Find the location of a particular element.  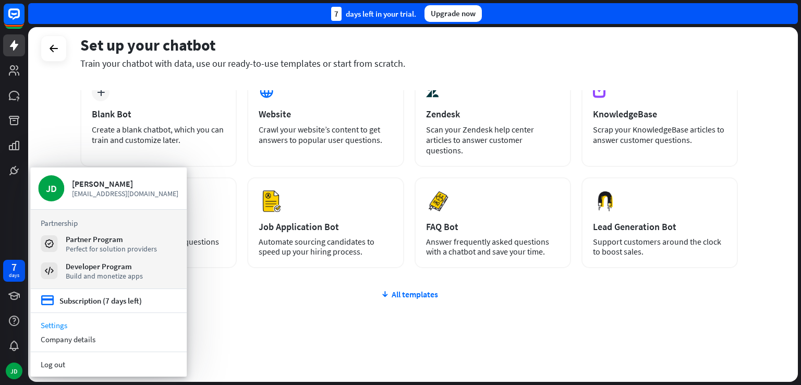

div: FAQ Bot is located at coordinates (493, 226).